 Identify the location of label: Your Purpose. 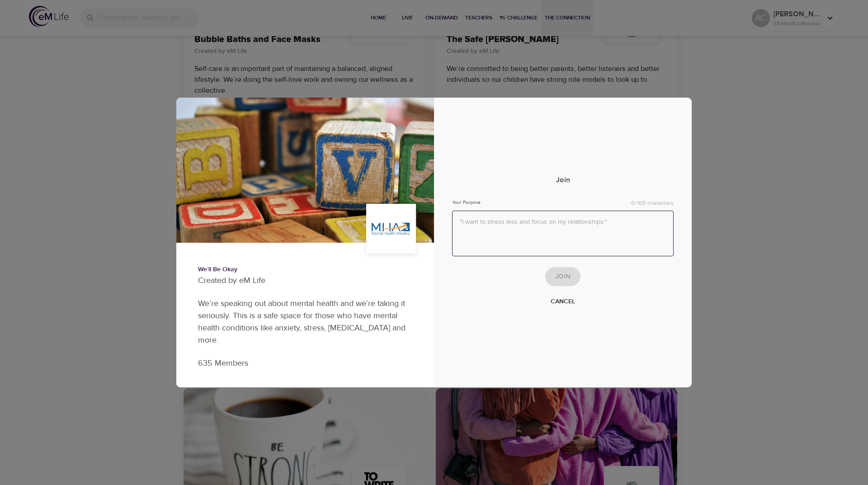
(466, 202).